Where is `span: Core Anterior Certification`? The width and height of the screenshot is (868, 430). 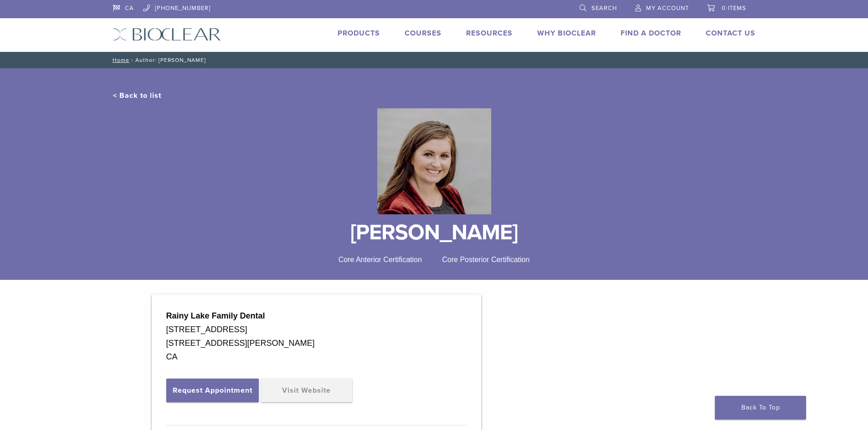
span: Core Anterior Certification is located at coordinates (380, 259).